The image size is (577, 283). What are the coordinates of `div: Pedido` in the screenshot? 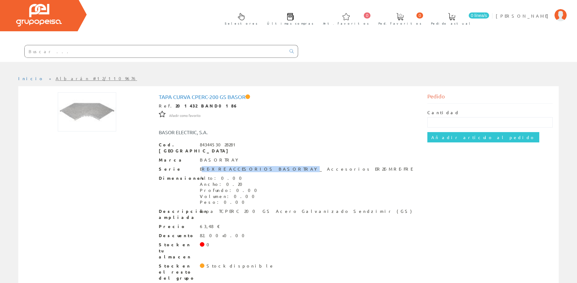 It's located at (490, 98).